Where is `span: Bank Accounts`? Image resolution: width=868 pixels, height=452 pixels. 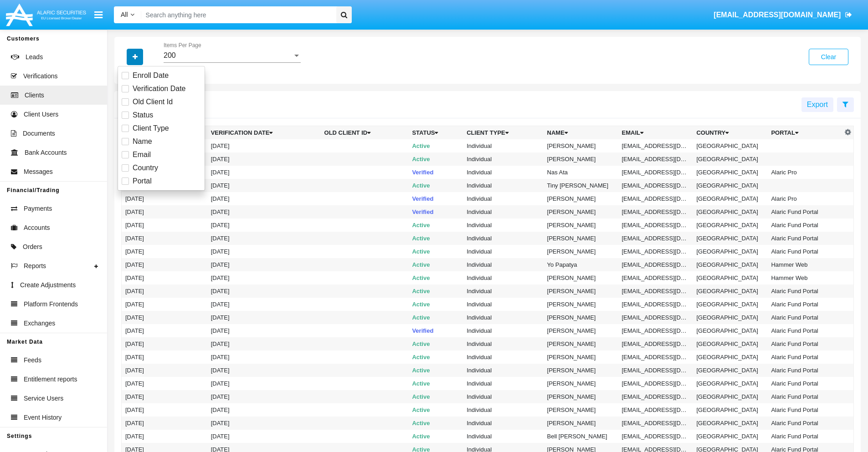
span: Bank Accounts is located at coordinates (45, 153).